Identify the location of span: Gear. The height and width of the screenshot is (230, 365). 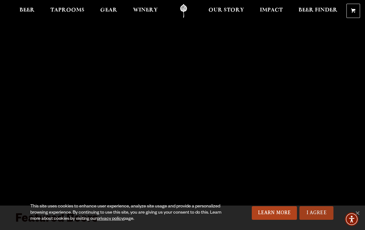
(109, 10).